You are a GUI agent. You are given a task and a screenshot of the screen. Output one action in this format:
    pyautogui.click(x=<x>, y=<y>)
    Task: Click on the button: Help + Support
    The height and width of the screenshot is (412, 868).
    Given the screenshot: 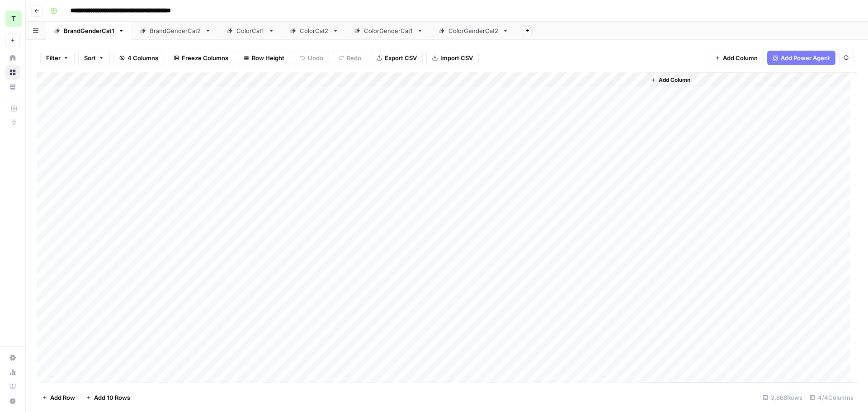 What is the action you would take?
    pyautogui.click(x=12, y=401)
    